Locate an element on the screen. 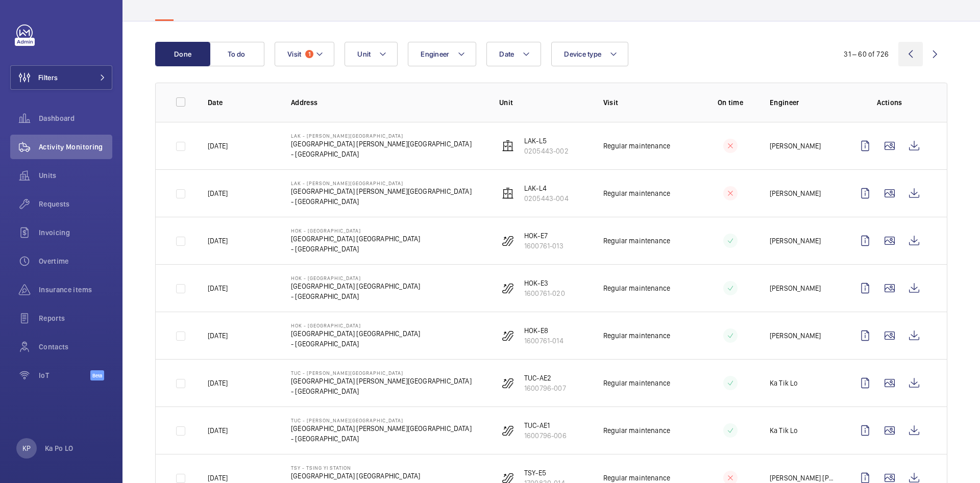 The image size is (980, 483). span: Date is located at coordinates (507, 54).